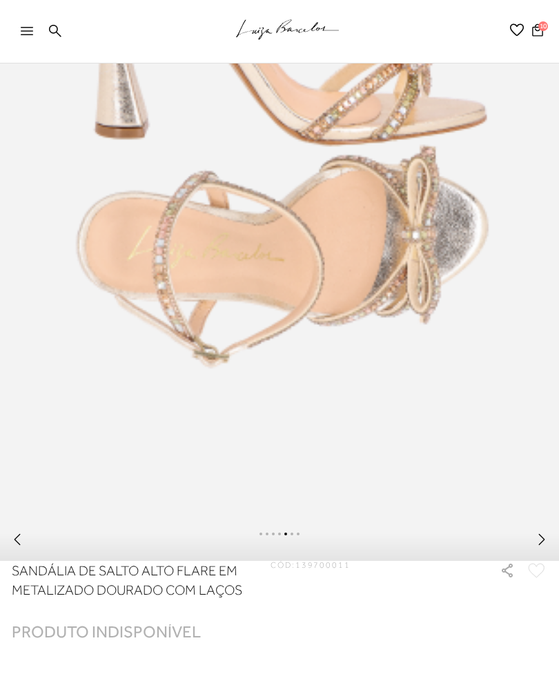  Describe the element at coordinates (537, 32) in the screenshot. I see `button: 10` at that location.